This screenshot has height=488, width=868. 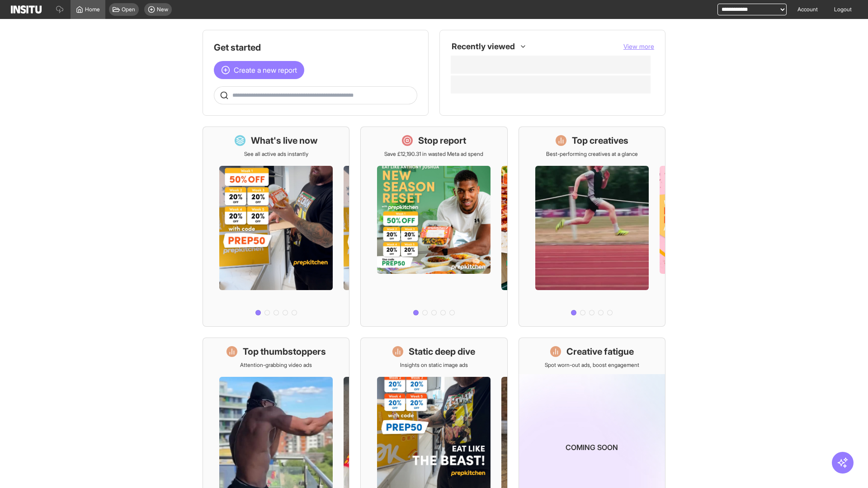 I want to click on p: Best-performing creatives at a glance, so click(x=592, y=154).